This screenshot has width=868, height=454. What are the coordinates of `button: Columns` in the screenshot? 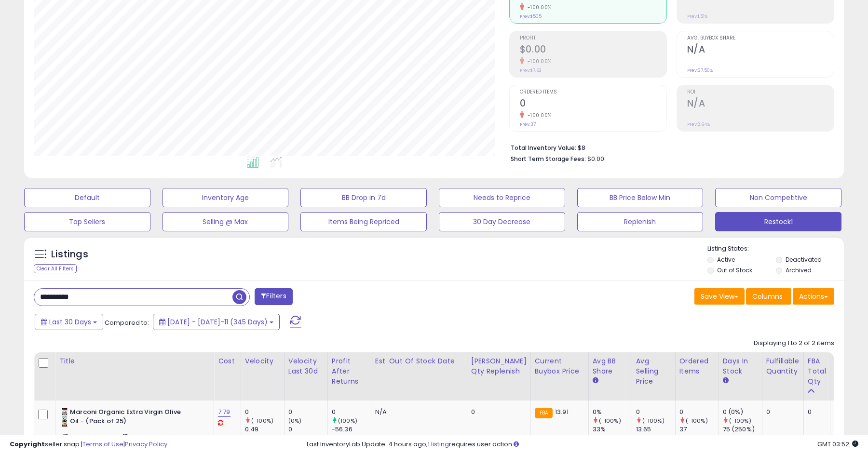 It's located at (769, 297).